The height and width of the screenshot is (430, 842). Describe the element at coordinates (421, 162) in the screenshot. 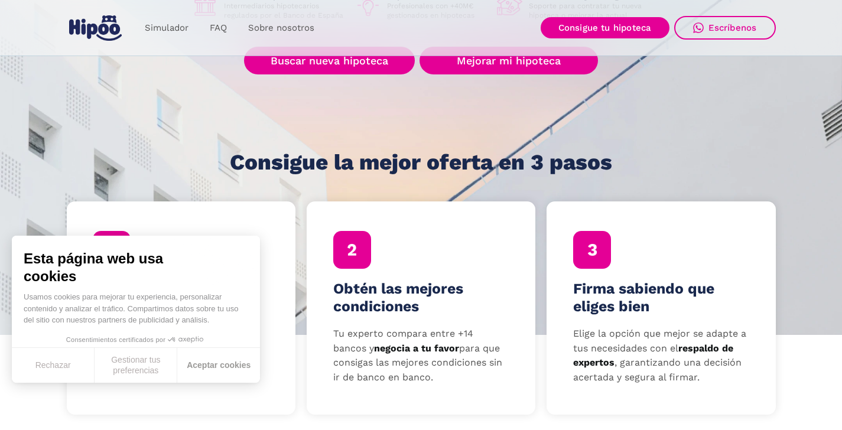

I see `h1: Consigue la mejor oferta en 3 pasos` at that location.